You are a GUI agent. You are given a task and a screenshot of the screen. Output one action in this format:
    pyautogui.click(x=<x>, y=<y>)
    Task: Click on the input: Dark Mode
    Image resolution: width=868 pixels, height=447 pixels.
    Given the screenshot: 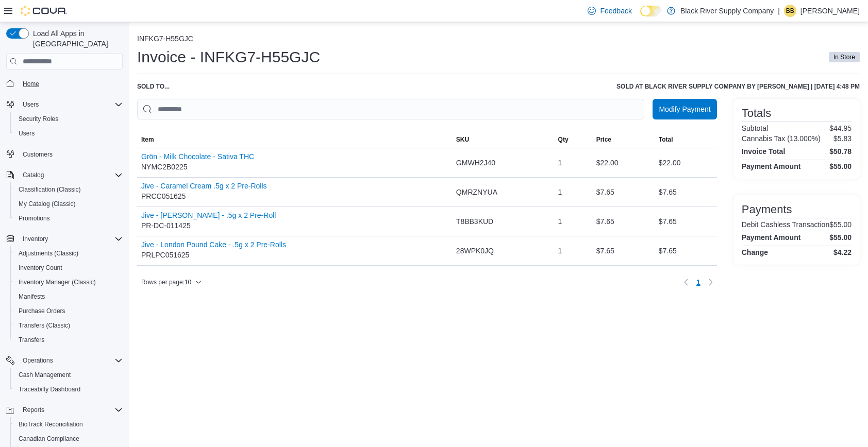 What is the action you would take?
    pyautogui.click(x=651, y=11)
    